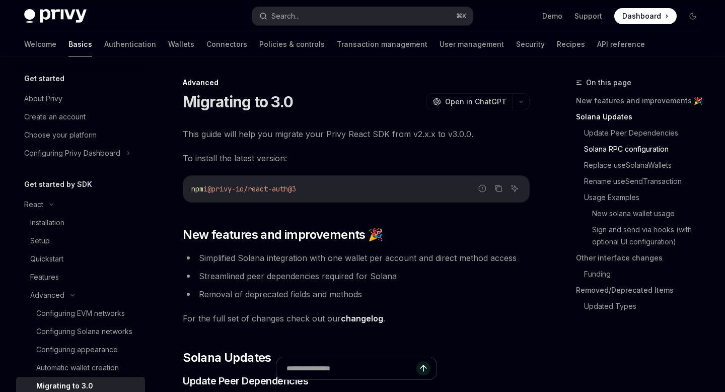 The width and height of the screenshot is (725, 392). I want to click on a: Support, so click(588, 16).